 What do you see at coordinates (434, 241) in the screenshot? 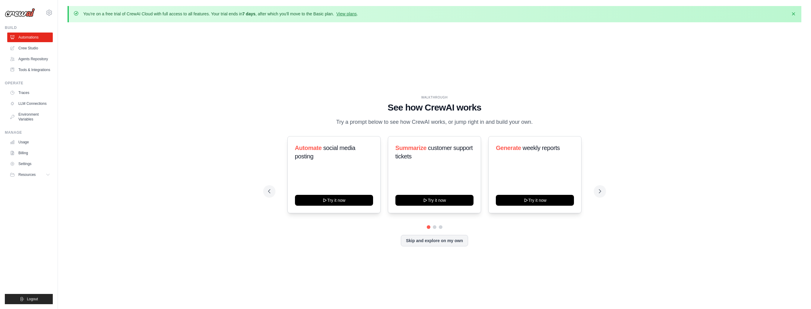
I see `button: Skip and explore on my own` at bounding box center [434, 241].